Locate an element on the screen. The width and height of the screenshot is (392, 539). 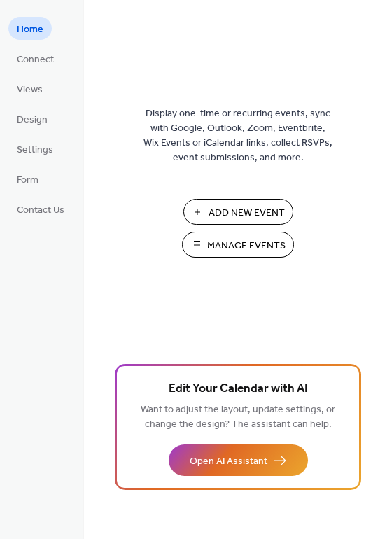
span: Home is located at coordinates (30, 29).